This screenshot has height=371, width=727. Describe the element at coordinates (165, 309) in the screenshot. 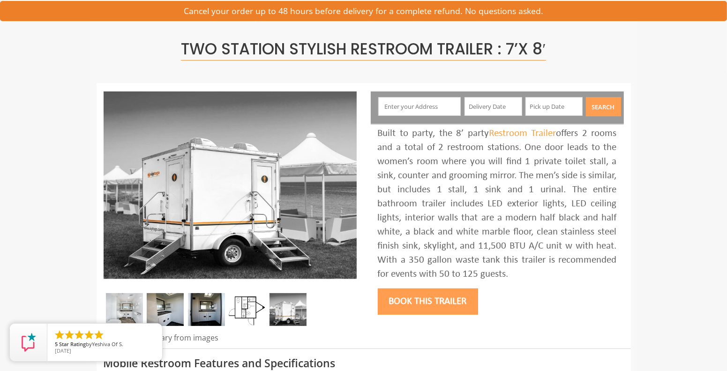

I see `img: DSC_0016_email` at that location.